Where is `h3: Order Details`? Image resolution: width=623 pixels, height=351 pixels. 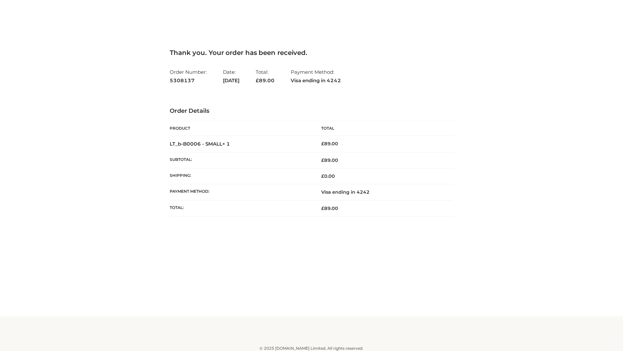
h3: Order Details is located at coordinates (312, 111).